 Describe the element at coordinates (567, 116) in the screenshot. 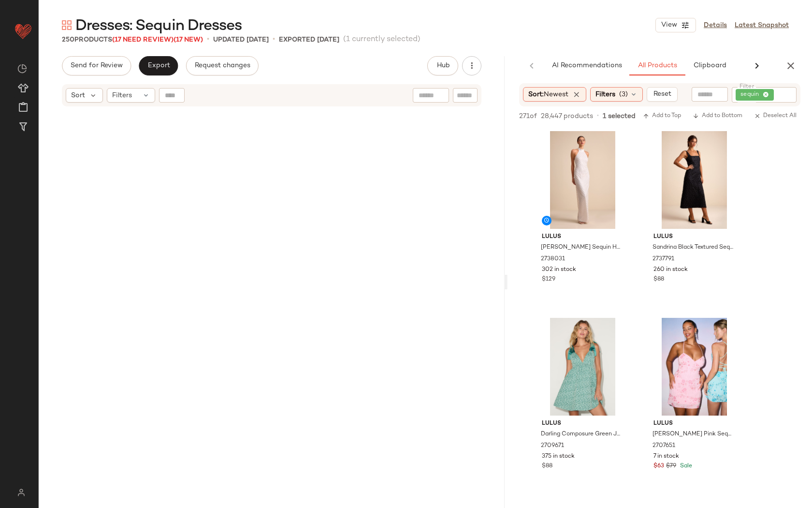

I see `span: 28,447 products` at that location.